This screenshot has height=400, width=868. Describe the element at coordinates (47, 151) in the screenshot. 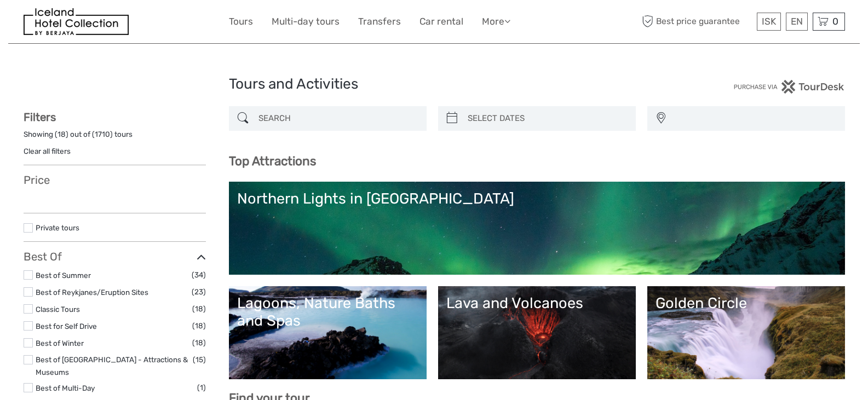

I see `a: Clear all filters` at that location.